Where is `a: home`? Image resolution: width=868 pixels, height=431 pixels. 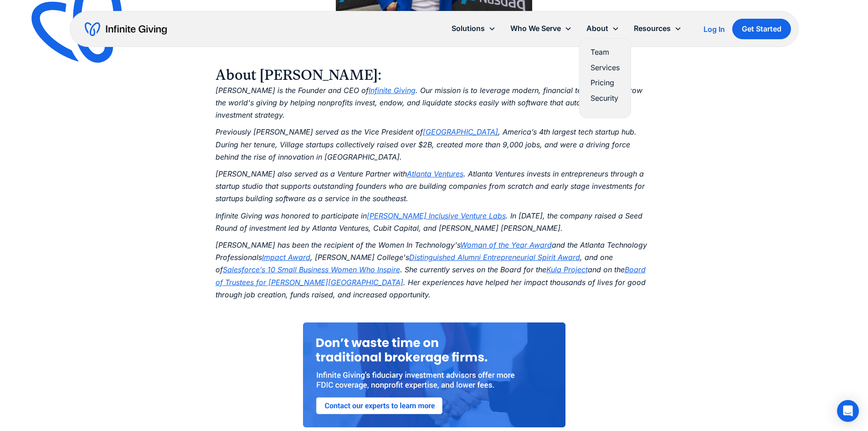 a: home is located at coordinates (126, 29).